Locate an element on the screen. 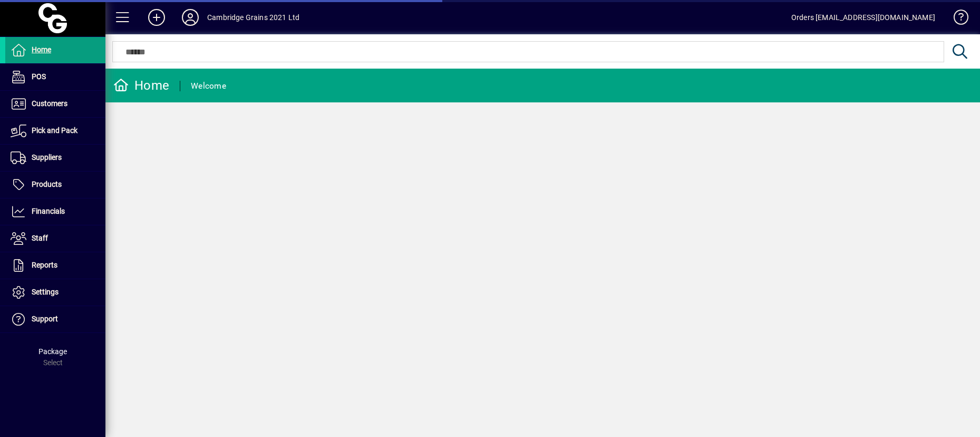  div: Welcome is located at coordinates (208, 86).